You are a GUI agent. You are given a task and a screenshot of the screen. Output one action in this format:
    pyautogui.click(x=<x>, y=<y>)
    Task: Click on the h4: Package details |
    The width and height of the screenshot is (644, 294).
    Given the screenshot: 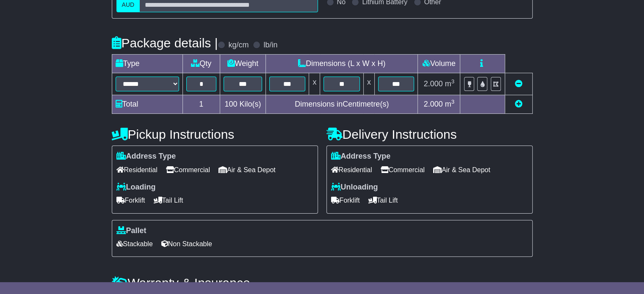 What is the action you would take?
    pyautogui.click(x=165, y=43)
    